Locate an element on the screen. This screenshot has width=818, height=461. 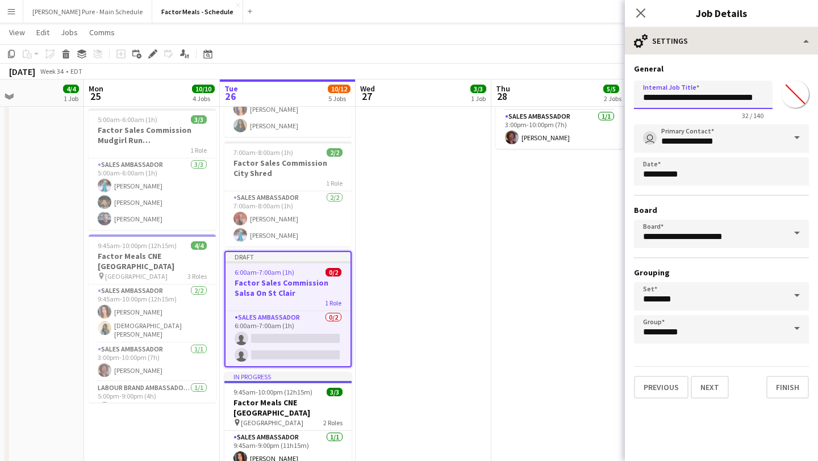
span: 5/5 is located at coordinates (611, 89).